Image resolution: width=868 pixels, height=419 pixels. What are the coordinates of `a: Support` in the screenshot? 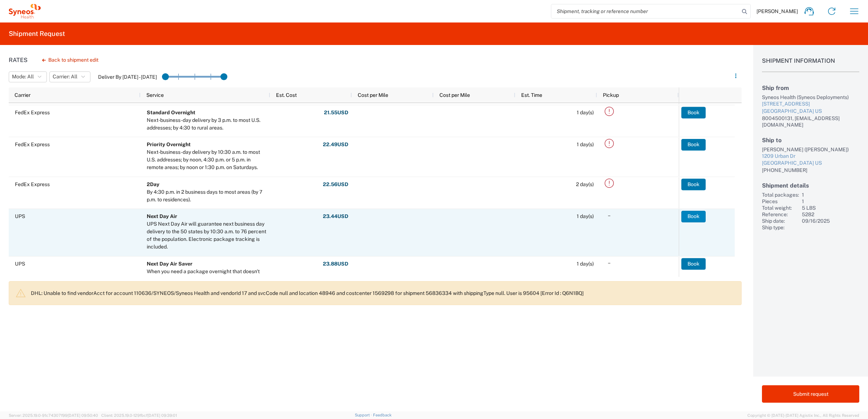 It's located at (364, 415).